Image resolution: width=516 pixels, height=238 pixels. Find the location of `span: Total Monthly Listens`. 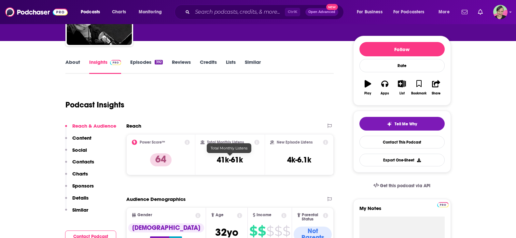

span: Total Monthly Listens is located at coordinates (229, 148).